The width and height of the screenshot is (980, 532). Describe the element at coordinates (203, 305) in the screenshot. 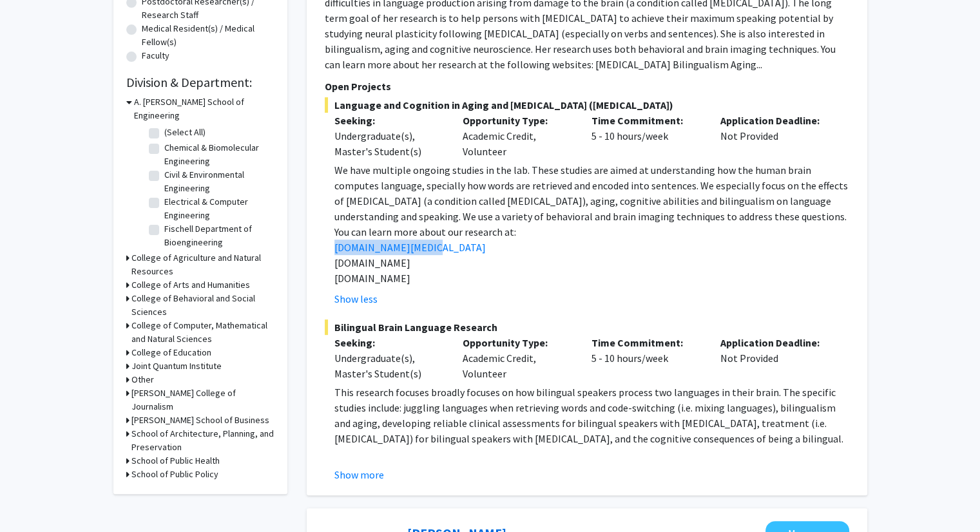

I see `h3: College of Behavioral and Social Sciences` at that location.